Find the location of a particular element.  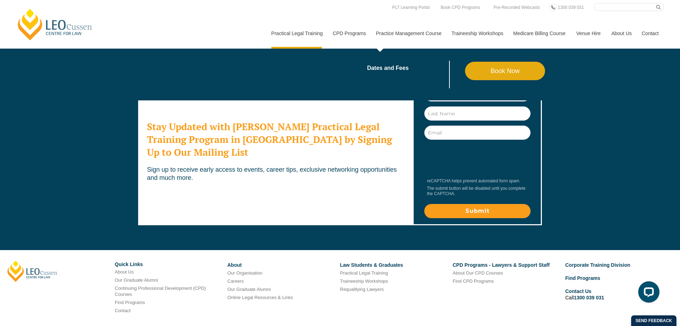

a: CPD Programs is located at coordinates (349, 33).